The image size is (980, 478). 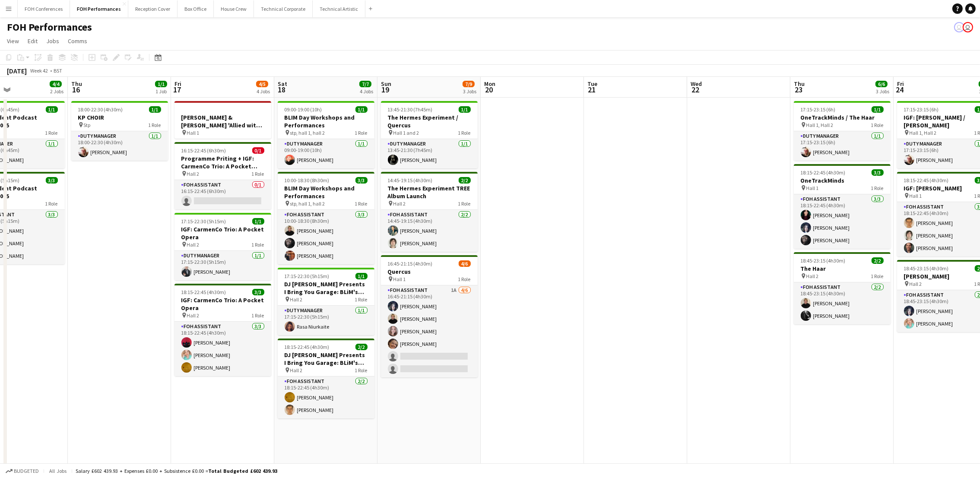 I want to click on button: Technical Artistic, so click(x=339, y=8).